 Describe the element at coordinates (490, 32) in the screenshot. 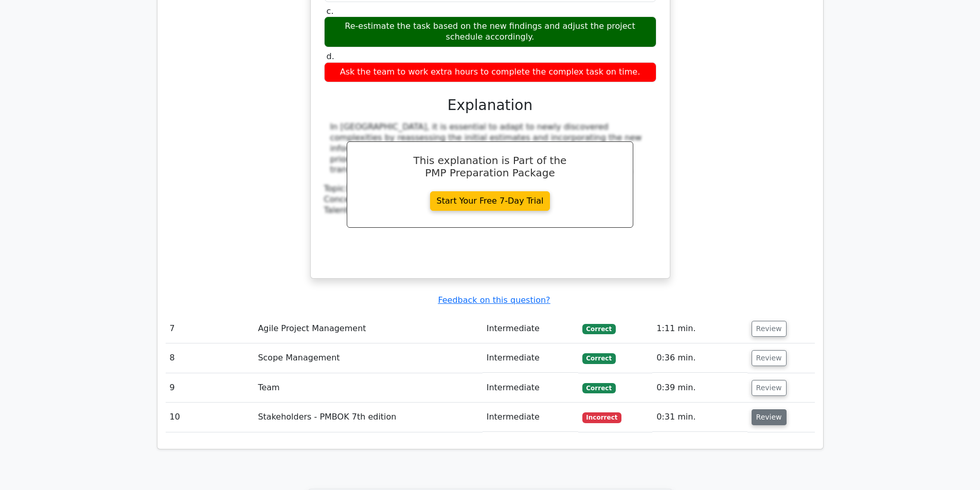

I see `div: Re-estimate the task based on the new findings and adjust the project schedule accordingly.` at that location.